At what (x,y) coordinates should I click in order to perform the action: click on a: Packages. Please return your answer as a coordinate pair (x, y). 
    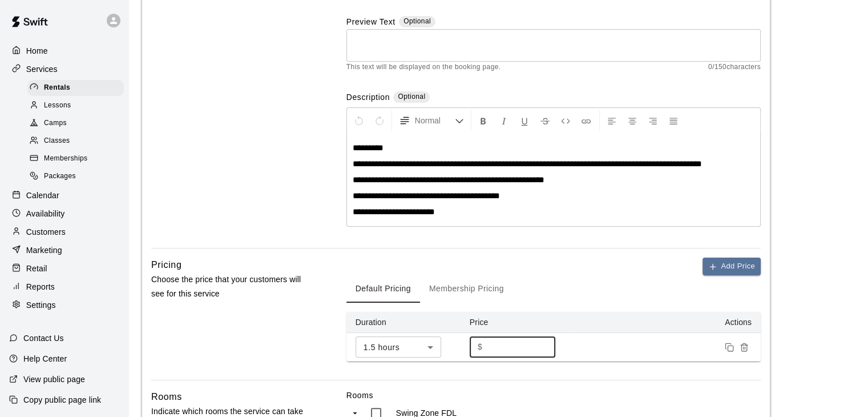
    Looking at the image, I should click on (77, 177).